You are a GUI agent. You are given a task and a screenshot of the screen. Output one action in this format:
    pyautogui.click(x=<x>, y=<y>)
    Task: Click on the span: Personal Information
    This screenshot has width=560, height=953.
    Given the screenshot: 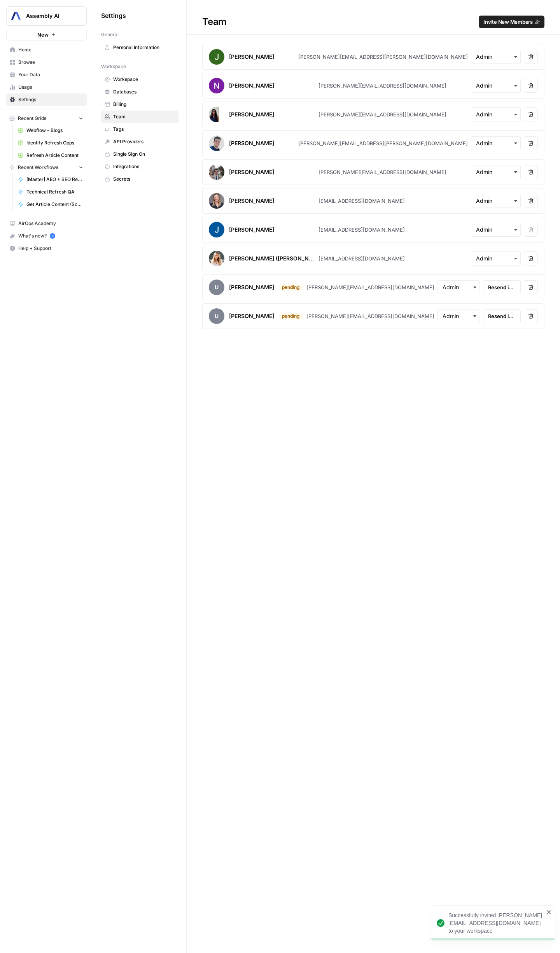 What is the action you would take?
    pyautogui.click(x=144, y=47)
    